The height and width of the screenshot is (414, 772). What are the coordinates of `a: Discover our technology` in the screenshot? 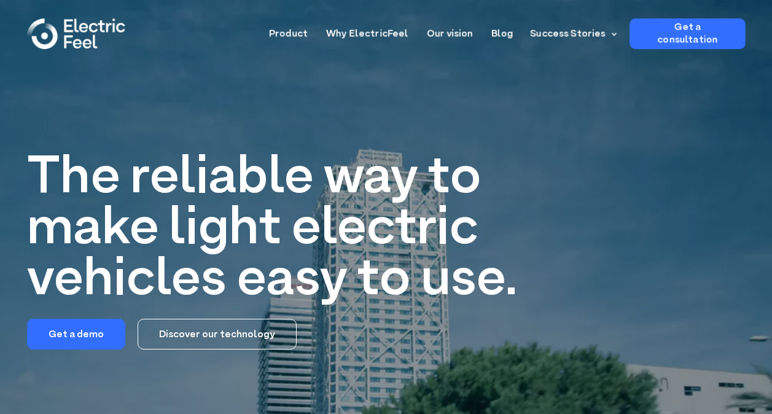 It's located at (217, 334).